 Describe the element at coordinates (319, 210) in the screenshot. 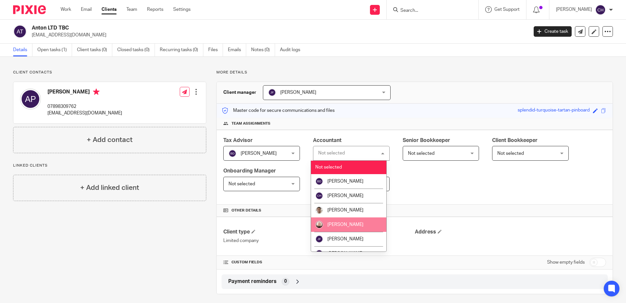

I see `img: PXL_20240409_141816916.jpg` at that location.